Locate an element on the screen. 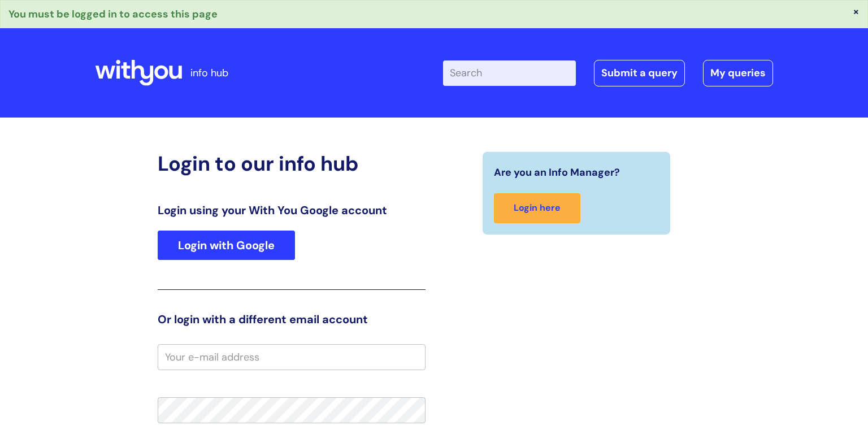  a: My queries is located at coordinates (738, 73).